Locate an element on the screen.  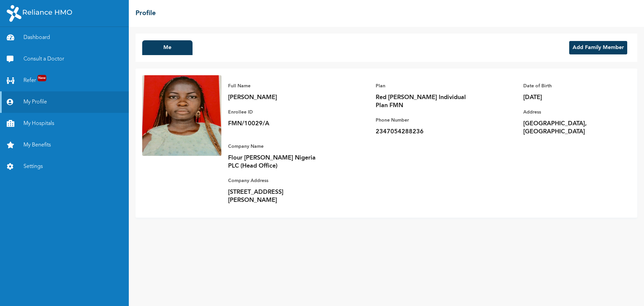
p: Plan is located at coordinates (423, 86).